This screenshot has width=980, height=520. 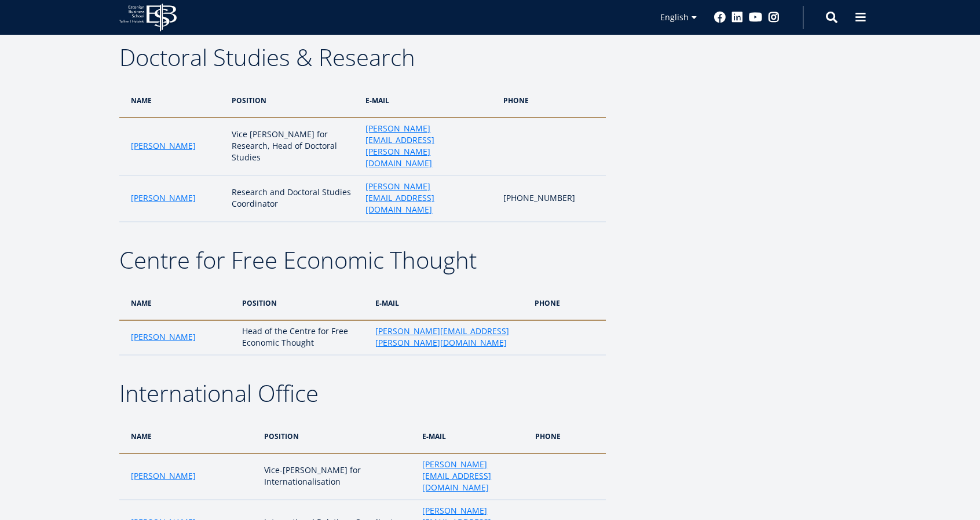 I want to click on h2: Centre for Free Economic Thought, so click(x=362, y=260).